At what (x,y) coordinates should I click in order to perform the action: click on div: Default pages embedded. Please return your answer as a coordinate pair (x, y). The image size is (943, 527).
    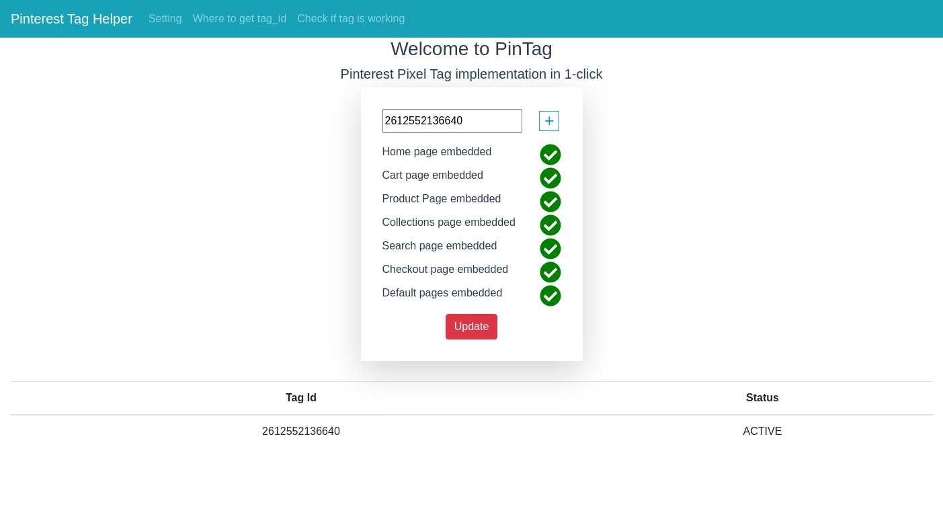
    Looking at the image, I should click on (442, 296).